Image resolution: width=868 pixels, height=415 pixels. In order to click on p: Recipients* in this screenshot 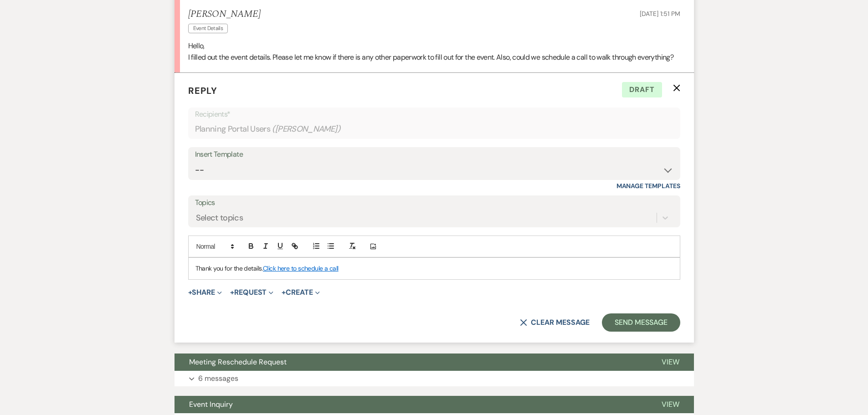, I will do `click(434, 115)`.